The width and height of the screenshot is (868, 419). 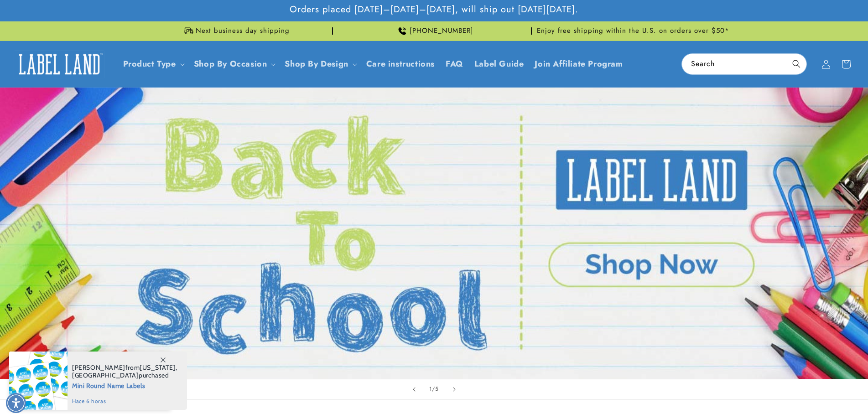 I want to click on summary: Shop By Occasion, so click(x=234, y=64).